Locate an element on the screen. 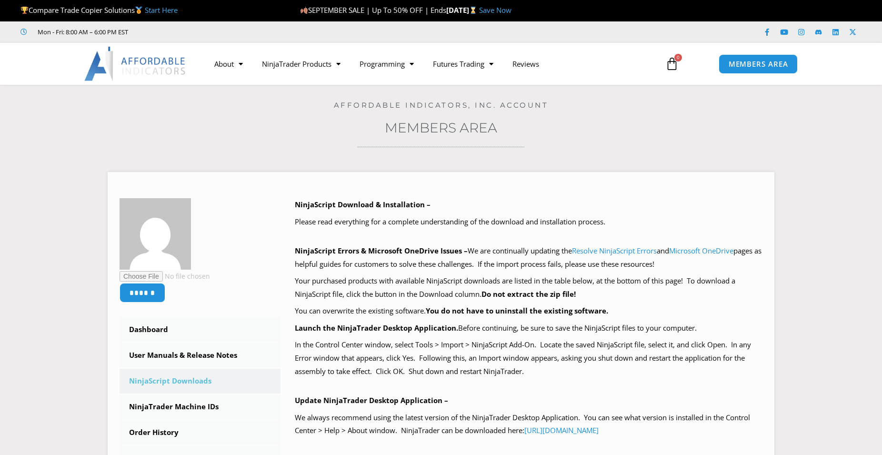 The height and width of the screenshot is (455, 882). p: We always recommend using the latest version of the NinjaTrader Desktop Application. You can see ... is located at coordinates (529, 424).